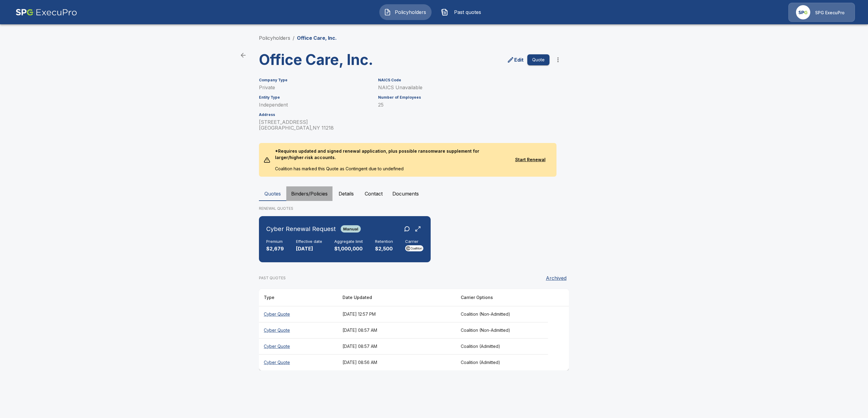  What do you see at coordinates (349, 242) in the screenshot?
I see `h6: Aggregate limit` at bounding box center [349, 242].